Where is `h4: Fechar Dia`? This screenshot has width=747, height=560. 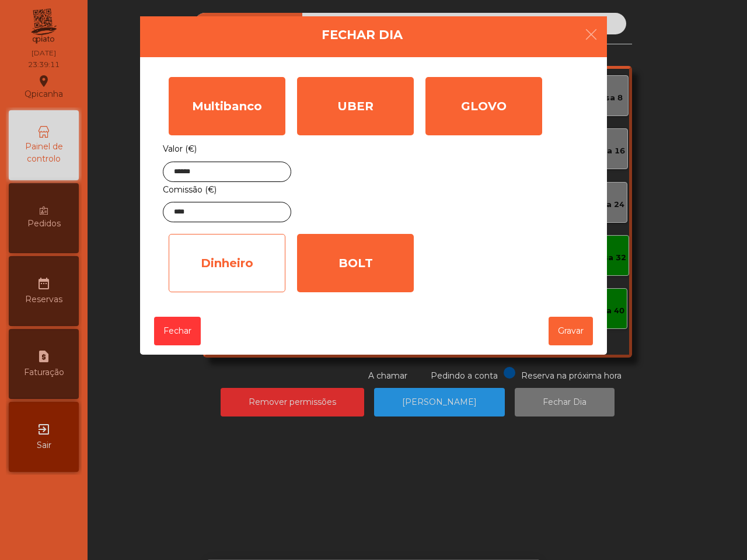
h4: Fechar Dia is located at coordinates (361, 35).